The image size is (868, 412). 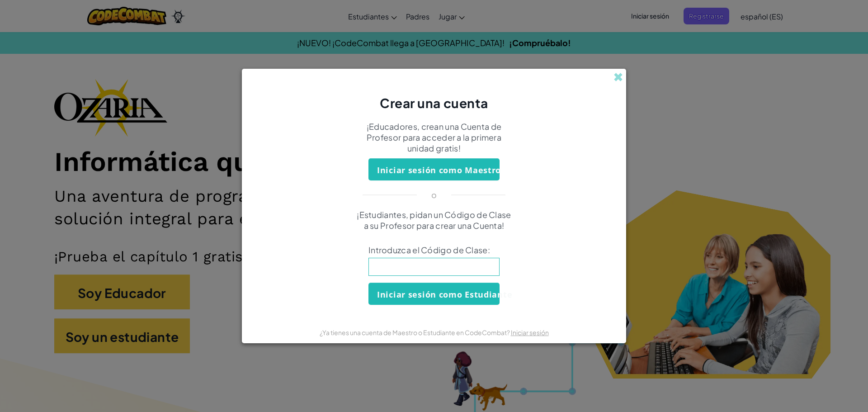 What do you see at coordinates (439, 170) in the screenshot?
I see `font: Iniciar sesión como Maestro` at bounding box center [439, 170].